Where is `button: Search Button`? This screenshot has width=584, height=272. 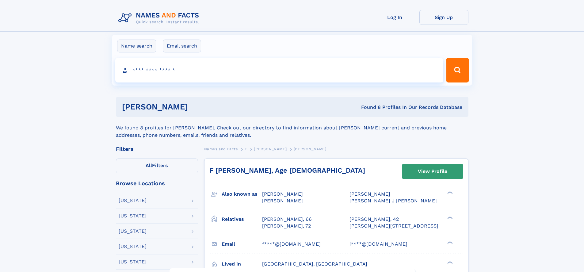
button: Search Button is located at coordinates (458, 70).